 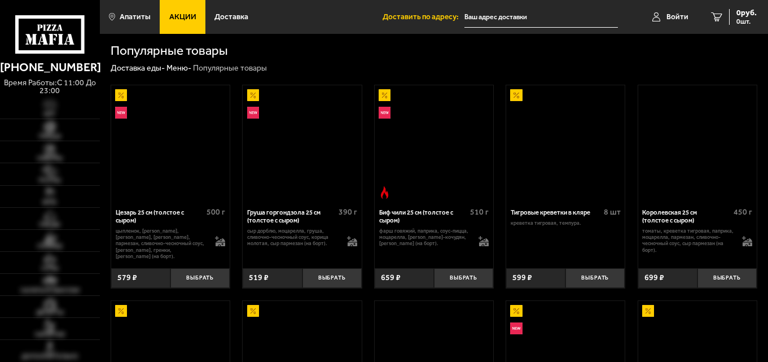 What do you see at coordinates (746, 13) in the screenshot?
I see `span: 0 руб.` at bounding box center [746, 13].